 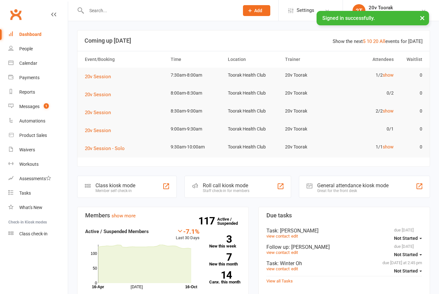 What do you see at coordinates (353, 191) in the screenshot?
I see `div: Great for the front desk` at bounding box center [353, 191].